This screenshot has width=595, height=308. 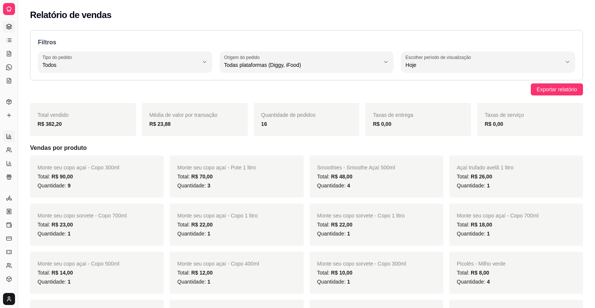 I want to click on strong: R$ 382,20, so click(x=50, y=124).